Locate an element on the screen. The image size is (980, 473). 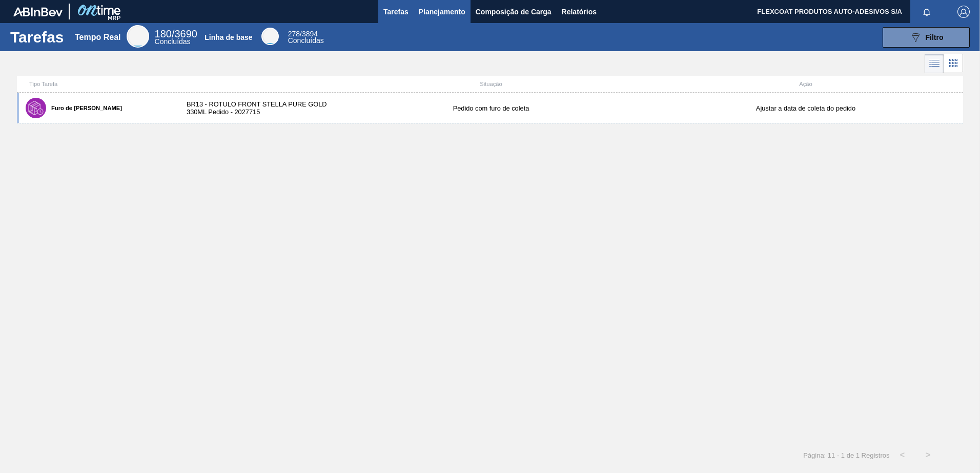
span: Relatórios is located at coordinates (579, 12).